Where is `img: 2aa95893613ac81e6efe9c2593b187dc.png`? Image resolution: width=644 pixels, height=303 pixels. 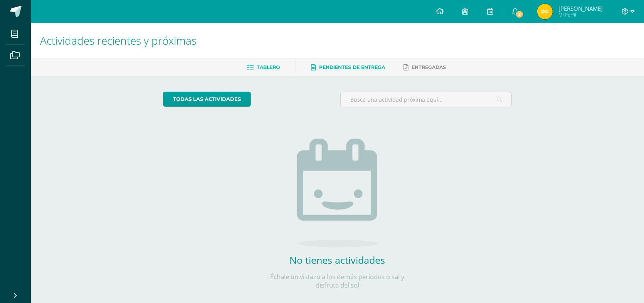
img: 2aa95893613ac81e6efe9c2593b187dc.png is located at coordinates (545, 12).